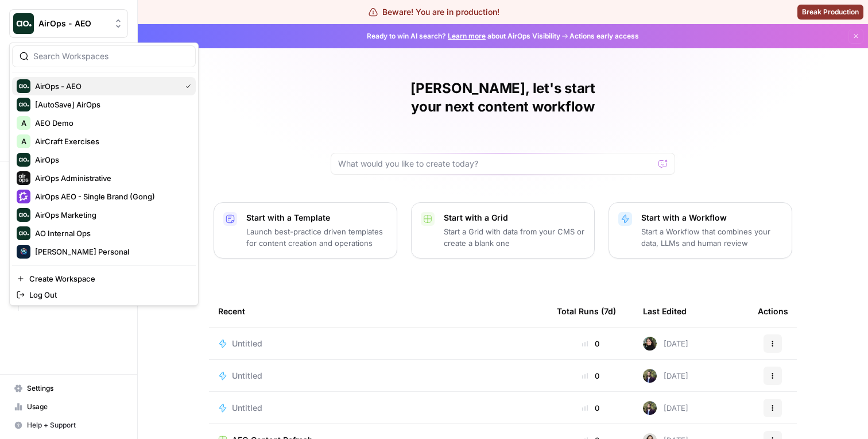 The height and width of the screenshot is (439, 868). What do you see at coordinates (24, 214) in the screenshot?
I see `img: AirOps Marketing Logo` at bounding box center [24, 214].